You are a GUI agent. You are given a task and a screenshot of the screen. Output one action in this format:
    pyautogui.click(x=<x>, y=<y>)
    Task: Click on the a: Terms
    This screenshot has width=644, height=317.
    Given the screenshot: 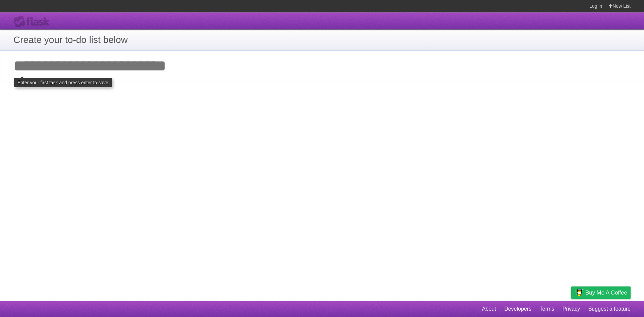 What is the action you would take?
    pyautogui.click(x=547, y=309)
    